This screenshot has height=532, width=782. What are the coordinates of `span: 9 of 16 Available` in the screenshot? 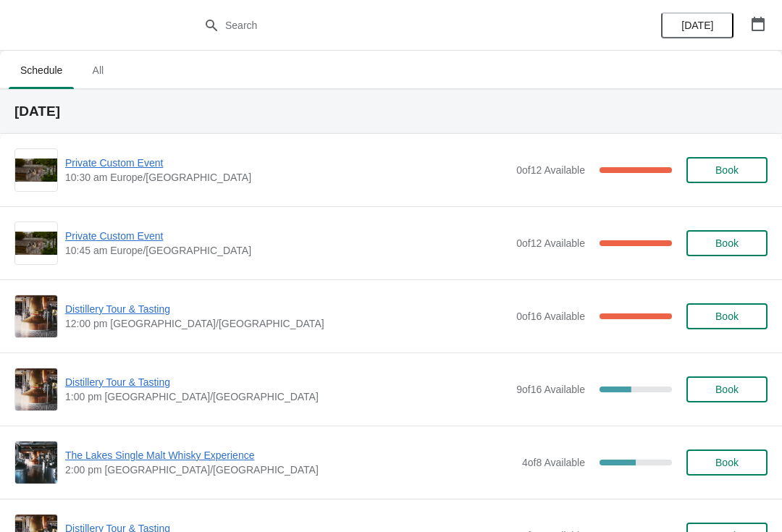 It's located at (550, 389).